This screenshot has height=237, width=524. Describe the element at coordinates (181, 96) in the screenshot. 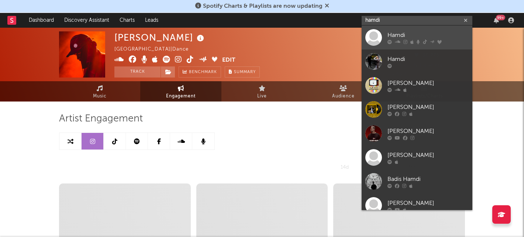

I see `span: Engagement` at that location.